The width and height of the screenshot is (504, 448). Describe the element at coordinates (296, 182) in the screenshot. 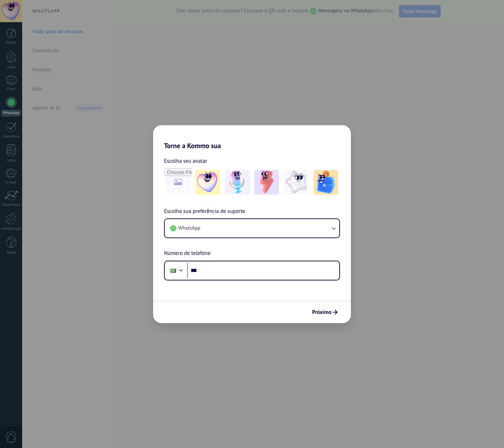

I see `img: -4.jpeg` at that location.